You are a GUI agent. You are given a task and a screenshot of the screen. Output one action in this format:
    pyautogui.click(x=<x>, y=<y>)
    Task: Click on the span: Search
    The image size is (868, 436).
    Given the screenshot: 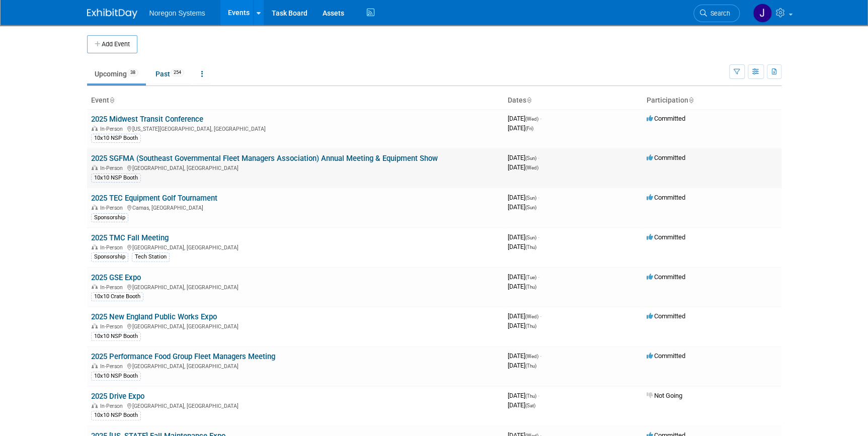 What is the action you would take?
    pyautogui.click(x=719, y=13)
    